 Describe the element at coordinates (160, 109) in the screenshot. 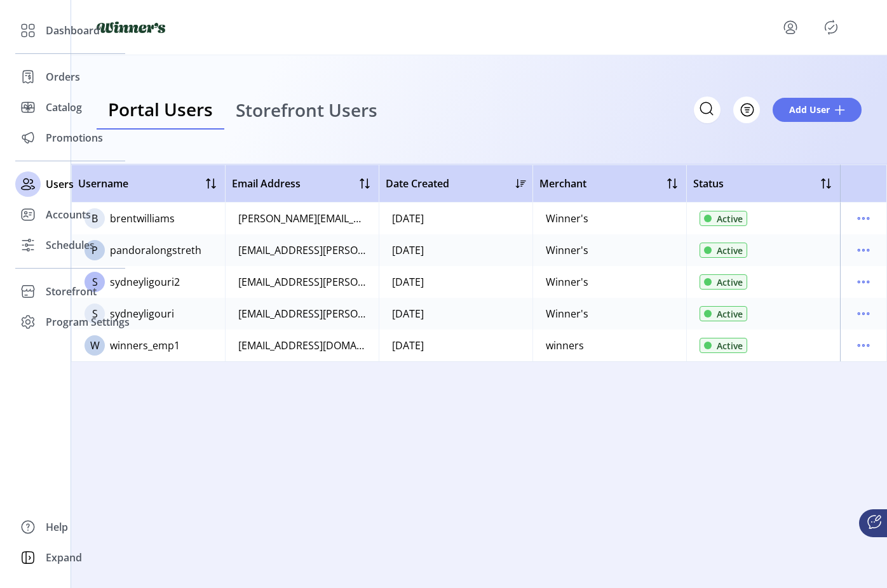

I see `span: Portal Users` at that location.